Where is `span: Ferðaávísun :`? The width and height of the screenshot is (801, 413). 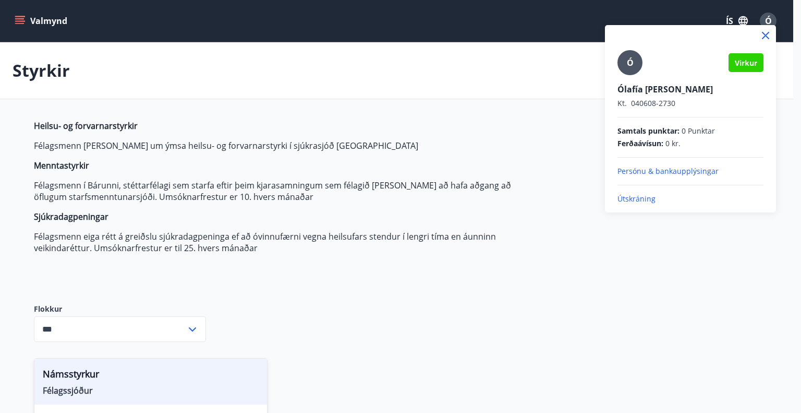 span: Ferðaávísun : is located at coordinates (641, 143).